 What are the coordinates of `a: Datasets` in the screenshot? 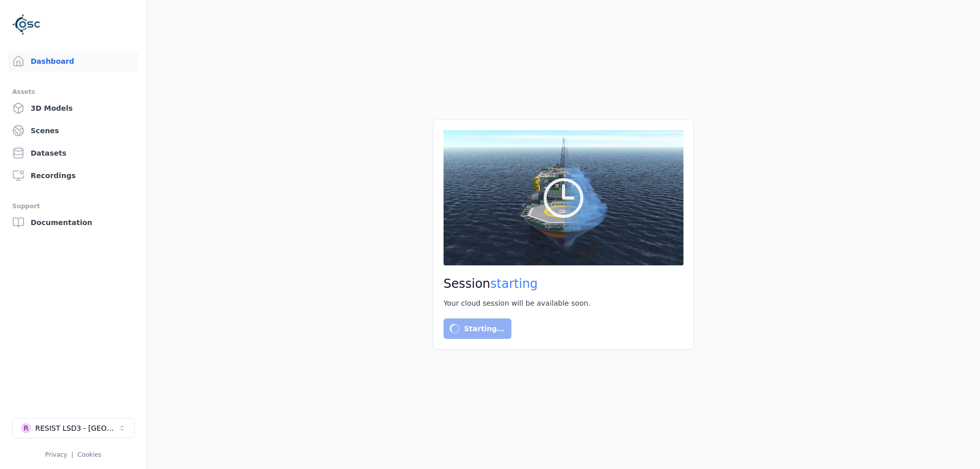 It's located at (73, 153).